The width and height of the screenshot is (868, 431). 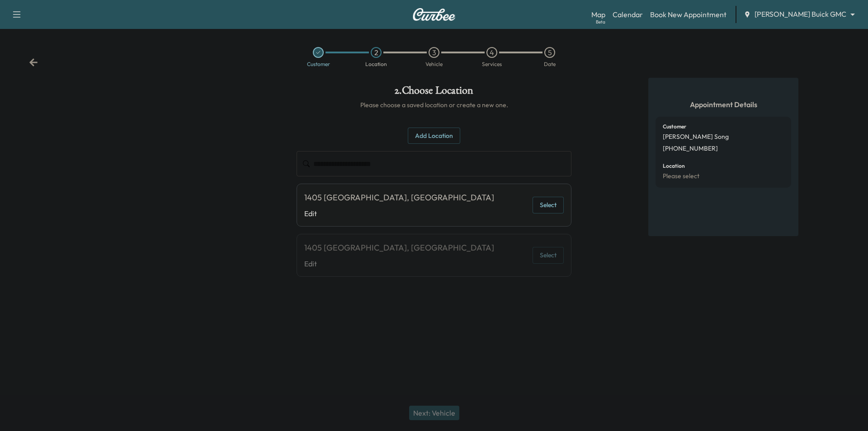 What do you see at coordinates (598, 15) in the screenshot?
I see `a: MapBeta` at bounding box center [598, 15].